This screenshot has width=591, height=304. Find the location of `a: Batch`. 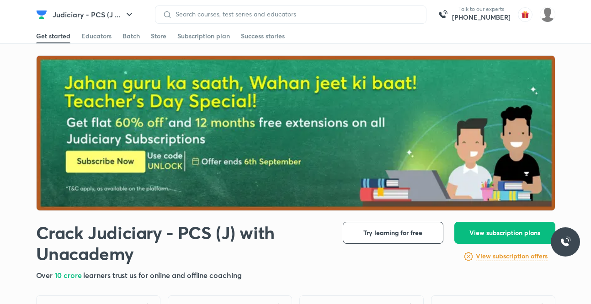

a: Batch is located at coordinates (131, 36).